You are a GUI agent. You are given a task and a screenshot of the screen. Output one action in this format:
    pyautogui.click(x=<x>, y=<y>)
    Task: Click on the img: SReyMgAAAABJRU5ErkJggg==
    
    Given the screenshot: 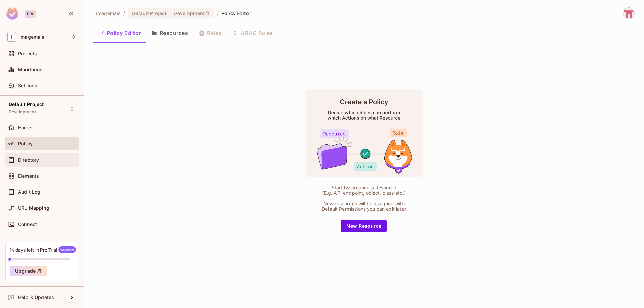 What is the action you would take?
    pyautogui.click(x=13, y=14)
    